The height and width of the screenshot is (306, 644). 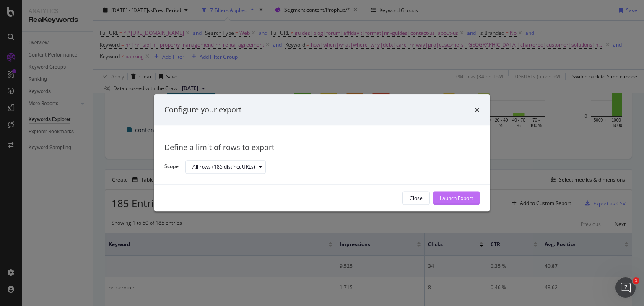 I want to click on div: All rows (185 distinct URLs), so click(x=224, y=167).